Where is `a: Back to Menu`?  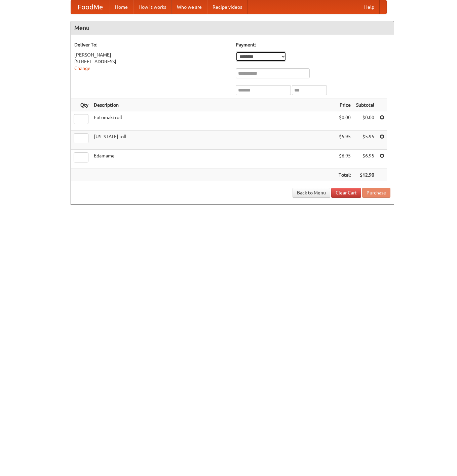 a: Back to Menu is located at coordinates (312, 193).